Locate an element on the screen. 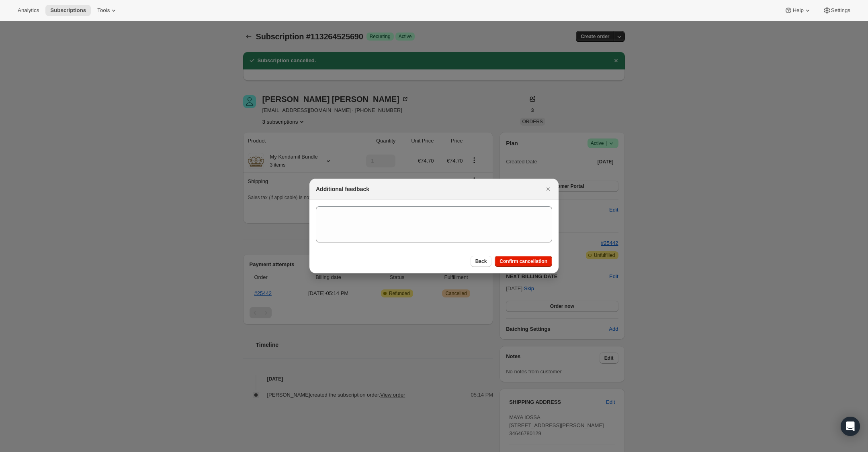 The width and height of the screenshot is (868, 452). span: Tools is located at coordinates (103, 11).